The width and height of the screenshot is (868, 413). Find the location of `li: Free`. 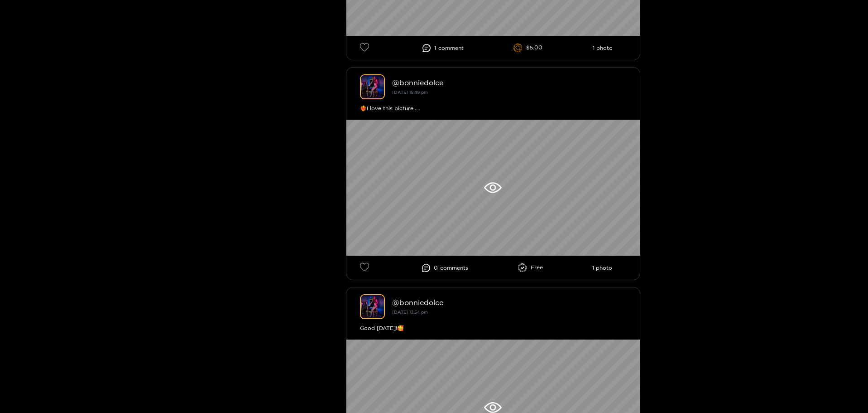

li: Free is located at coordinates (530, 268).